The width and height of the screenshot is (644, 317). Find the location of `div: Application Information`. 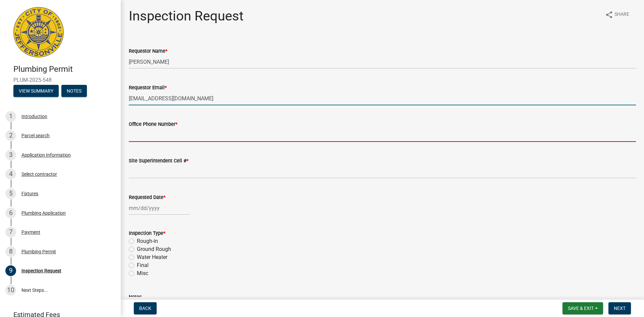

div: Application Information is located at coordinates (46, 155).